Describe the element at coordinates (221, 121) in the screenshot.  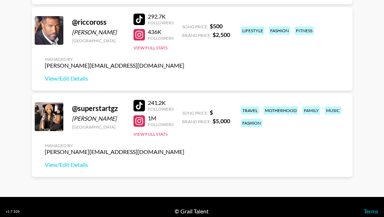
I see `strong: $ 5,000` at that location.